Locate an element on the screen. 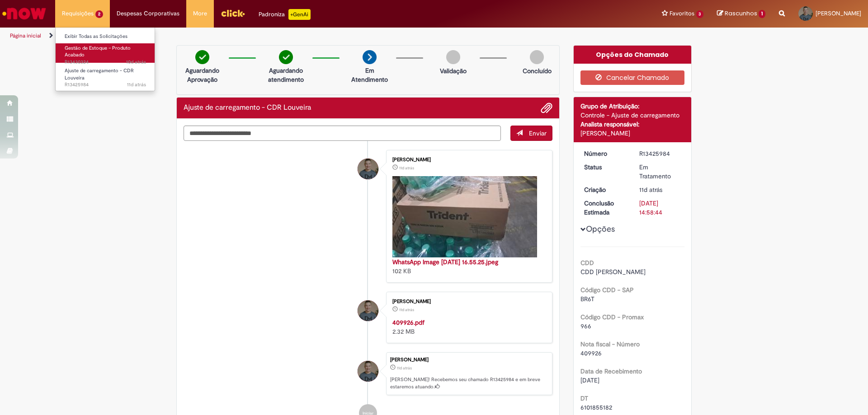 The height and width of the screenshot is (415, 868). a: Exibir Todas as Solicitações is located at coordinates (105, 36).